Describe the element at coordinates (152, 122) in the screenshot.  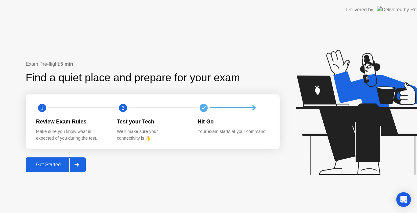
I see `div: Test your Tech` at that location.